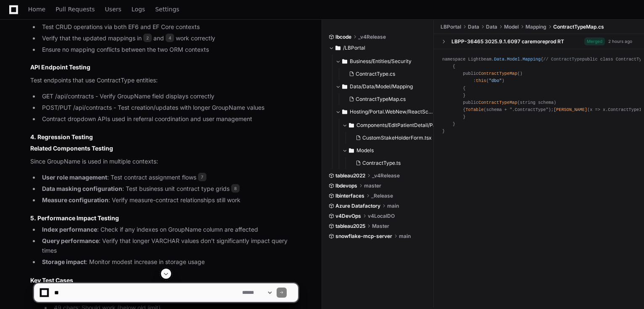 The image size is (644, 309). What do you see at coordinates (381, 86) in the screenshot?
I see `span: Data/Data/Model/Mapping` at bounding box center [381, 86].